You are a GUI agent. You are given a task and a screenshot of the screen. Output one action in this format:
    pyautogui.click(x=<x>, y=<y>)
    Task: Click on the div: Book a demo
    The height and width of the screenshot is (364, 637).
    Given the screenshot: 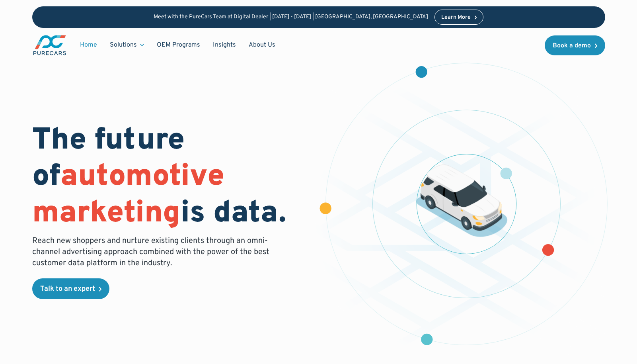 What is the action you would take?
    pyautogui.click(x=572, y=46)
    